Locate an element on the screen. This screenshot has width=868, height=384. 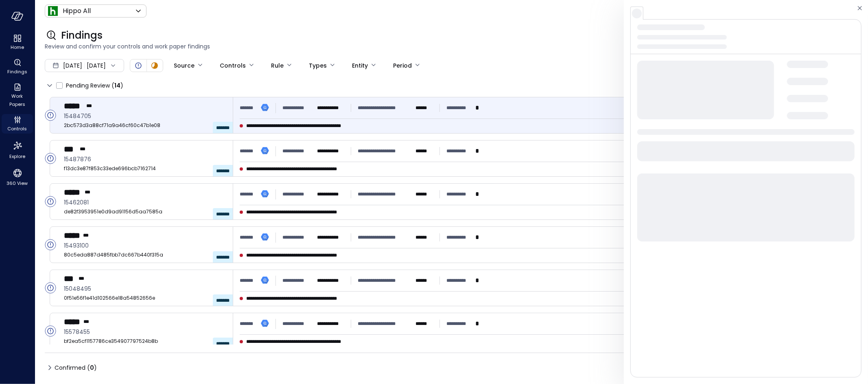
span: 15048495 is located at coordinates (145, 289).